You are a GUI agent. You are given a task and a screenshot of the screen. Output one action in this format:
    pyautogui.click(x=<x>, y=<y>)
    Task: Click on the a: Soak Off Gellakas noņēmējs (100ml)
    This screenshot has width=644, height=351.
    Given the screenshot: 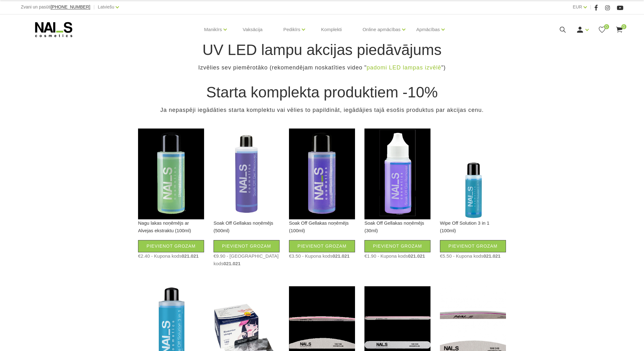 What is the action you would take?
    pyautogui.click(x=322, y=227)
    